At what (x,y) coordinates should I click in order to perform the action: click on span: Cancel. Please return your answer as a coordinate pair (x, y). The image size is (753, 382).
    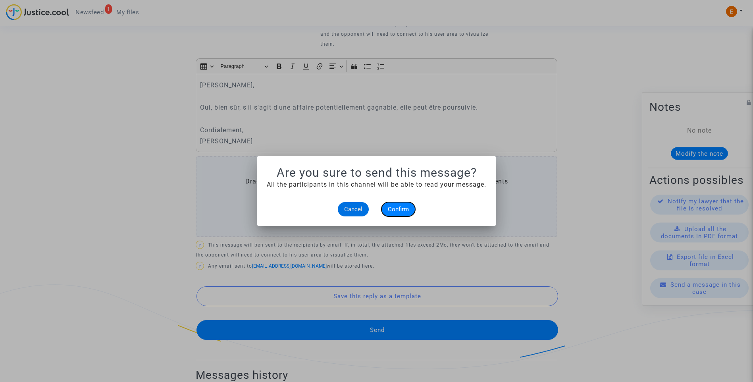
    Looking at the image, I should click on (353, 209).